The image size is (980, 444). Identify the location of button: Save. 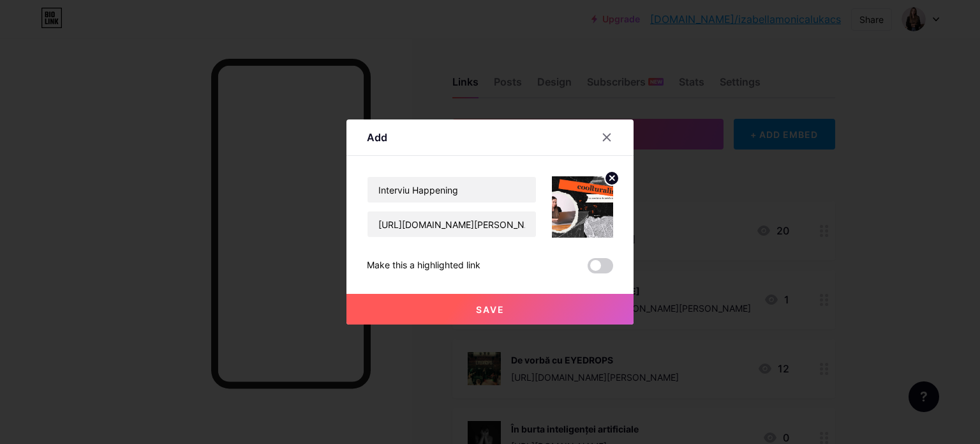
(490, 309).